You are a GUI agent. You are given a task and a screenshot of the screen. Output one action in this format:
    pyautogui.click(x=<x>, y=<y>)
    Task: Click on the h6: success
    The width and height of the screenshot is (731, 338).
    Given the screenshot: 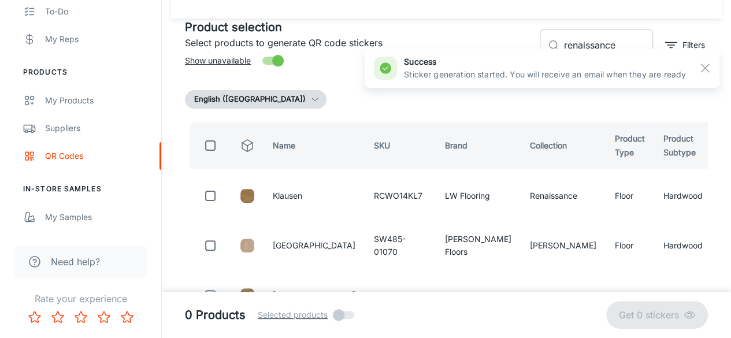 What is the action you would take?
    pyautogui.click(x=545, y=62)
    